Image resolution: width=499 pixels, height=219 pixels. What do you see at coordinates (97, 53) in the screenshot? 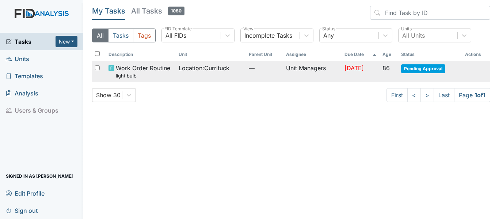
I see `input: Toggle All Rows Selected` at bounding box center [97, 53].